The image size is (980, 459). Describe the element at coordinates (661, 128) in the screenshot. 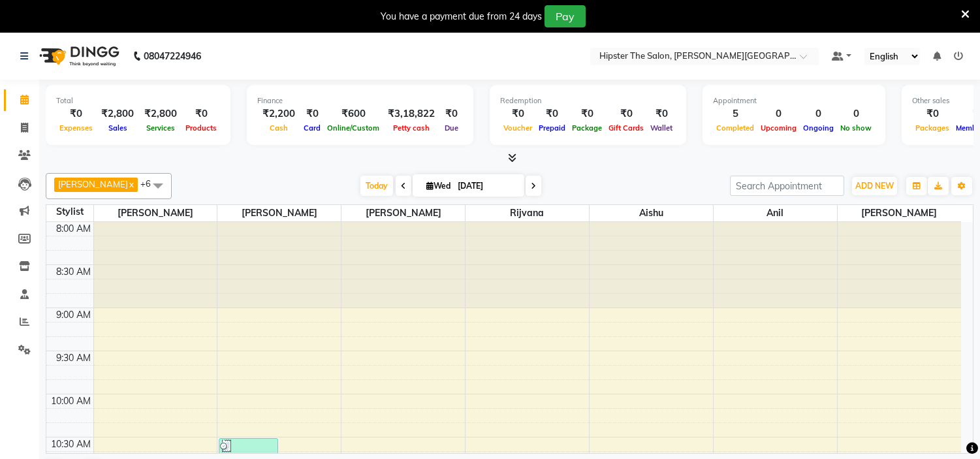

I see `span: Wallet` at that location.